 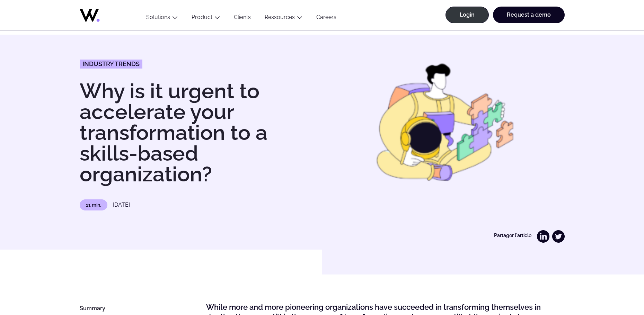 I want to click on a: Request a demo, so click(x=528, y=15).